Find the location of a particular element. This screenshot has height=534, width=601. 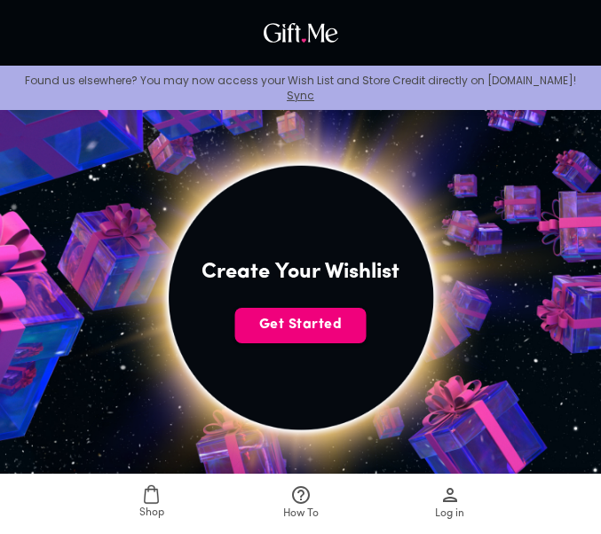

h4: Create Your Wishlist is located at coordinates (300, 272).